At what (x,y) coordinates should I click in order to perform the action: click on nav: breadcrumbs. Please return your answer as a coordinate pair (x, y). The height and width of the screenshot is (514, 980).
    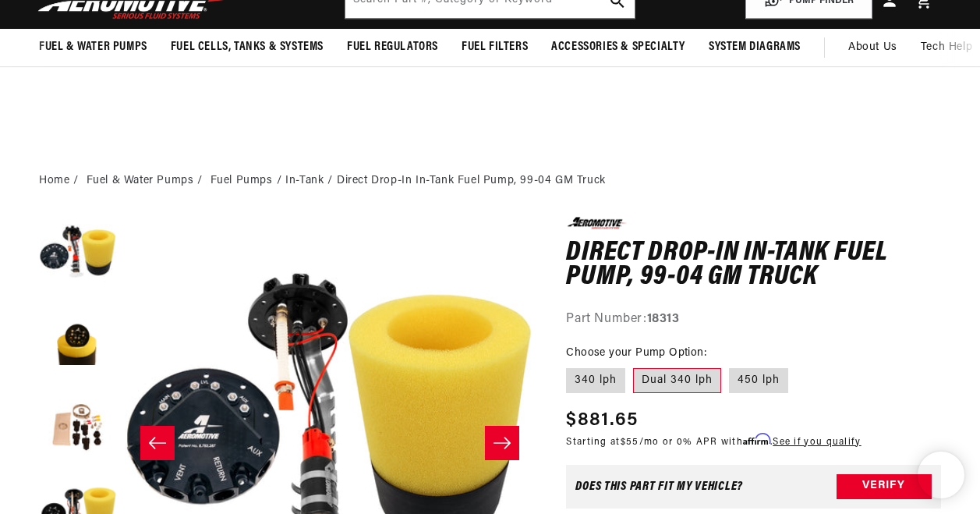
    Looking at the image, I should click on (489, 180).